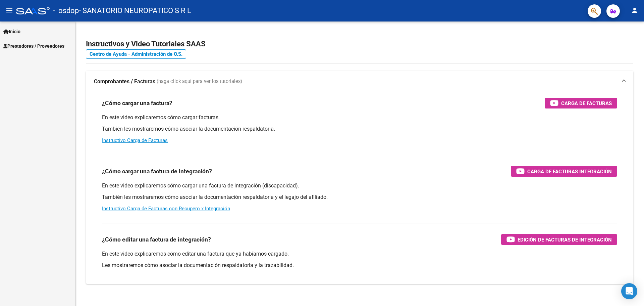  What do you see at coordinates (359, 188) in the screenshot?
I see `div: Comprobantes / Facturas (haga click aquí para ver los tutoriales)` at bounding box center [359, 188].